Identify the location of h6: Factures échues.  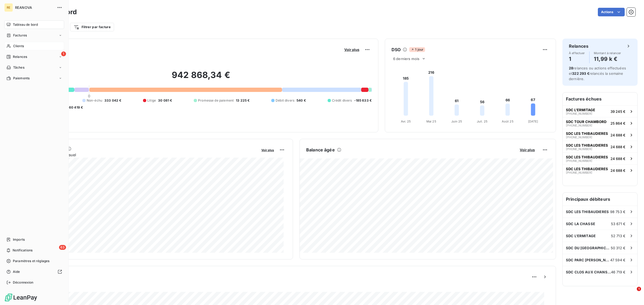
(600, 99).